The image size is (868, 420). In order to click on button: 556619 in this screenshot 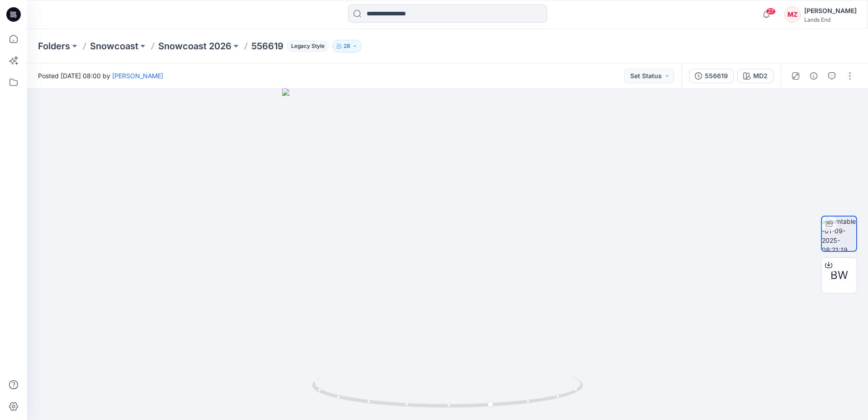, I will do `click(711, 76)`.